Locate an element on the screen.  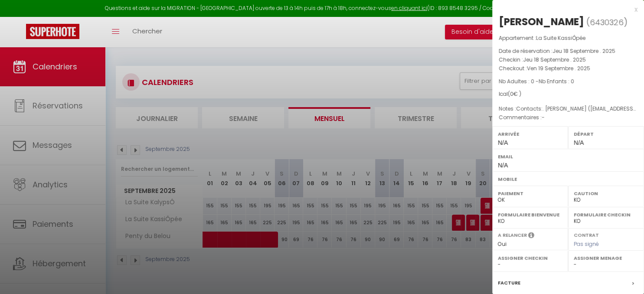
p: Appartement : is located at coordinates (568, 38).